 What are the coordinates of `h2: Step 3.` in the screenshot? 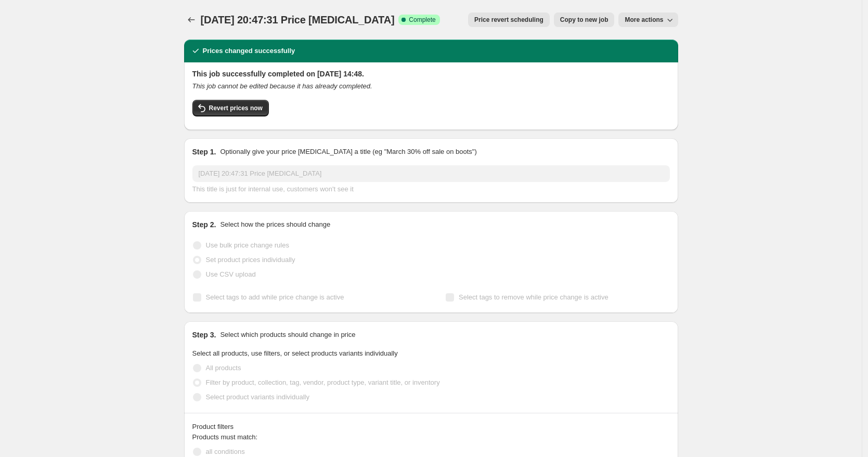 It's located at (204, 335).